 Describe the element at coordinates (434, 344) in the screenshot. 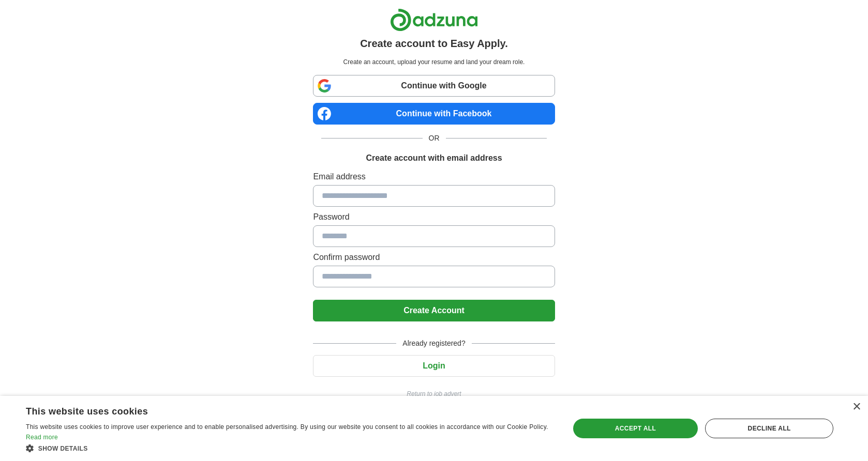

I see `span: Already registered?` at that location.